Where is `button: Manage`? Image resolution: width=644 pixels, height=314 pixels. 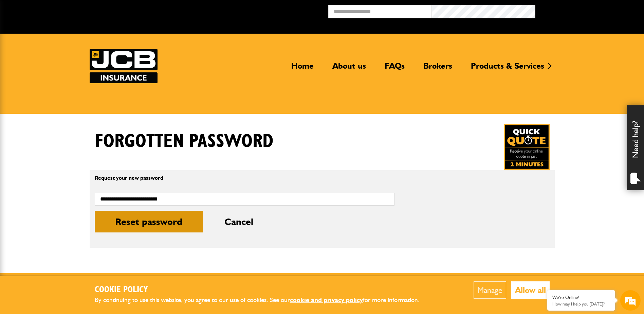
button: Manage is located at coordinates (490, 289).